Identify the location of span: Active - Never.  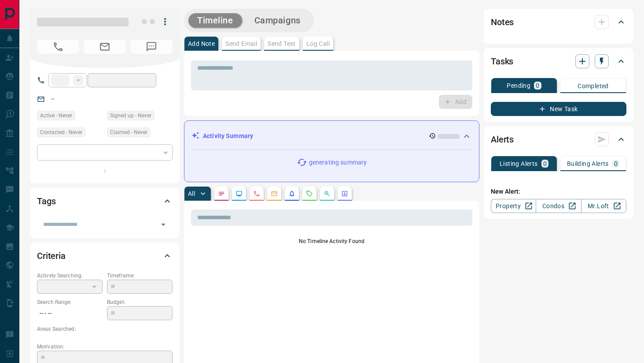
(56, 115).